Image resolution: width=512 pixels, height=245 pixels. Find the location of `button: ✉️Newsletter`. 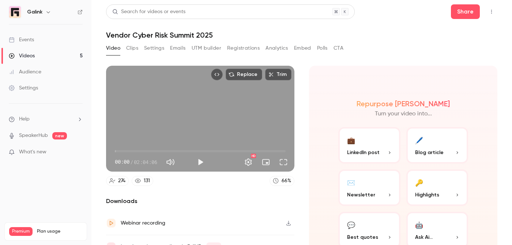

button: ✉️Newsletter is located at coordinates (369, 188).